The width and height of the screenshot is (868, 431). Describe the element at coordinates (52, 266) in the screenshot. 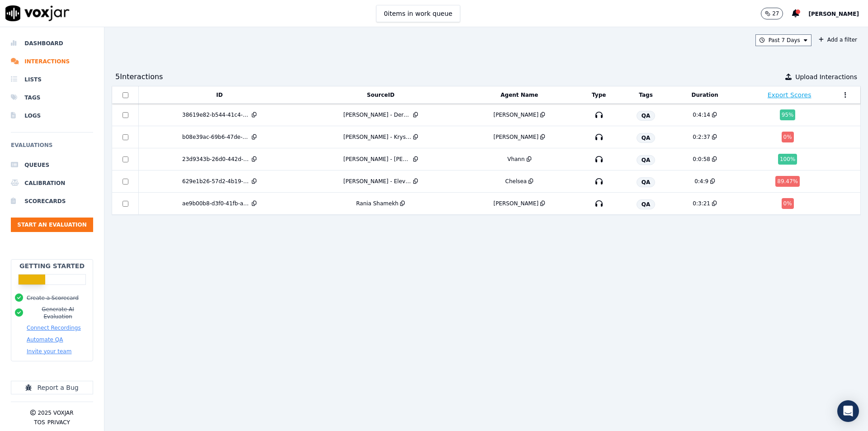

I see `h2: Getting Started` at that location.